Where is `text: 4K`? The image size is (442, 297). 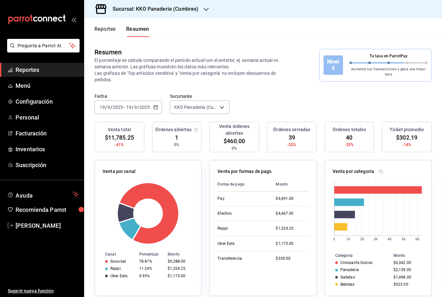 text: 4K is located at coordinates (390, 239).